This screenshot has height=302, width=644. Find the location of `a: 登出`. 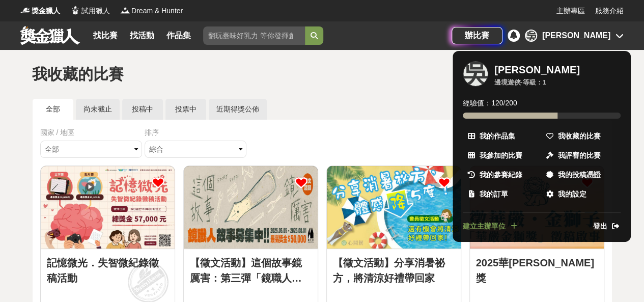

a: 登出 is located at coordinates (607, 226).